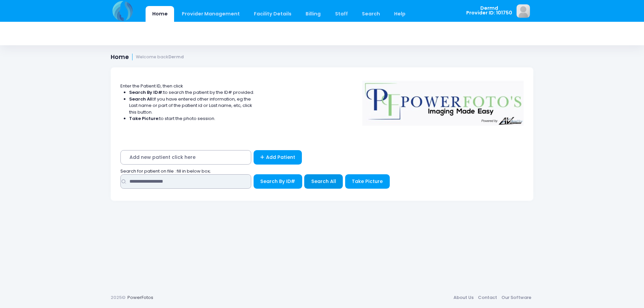 The width and height of the screenshot is (644, 308). Describe the element at coordinates (400, 14) in the screenshot. I see `a: Help` at that location.